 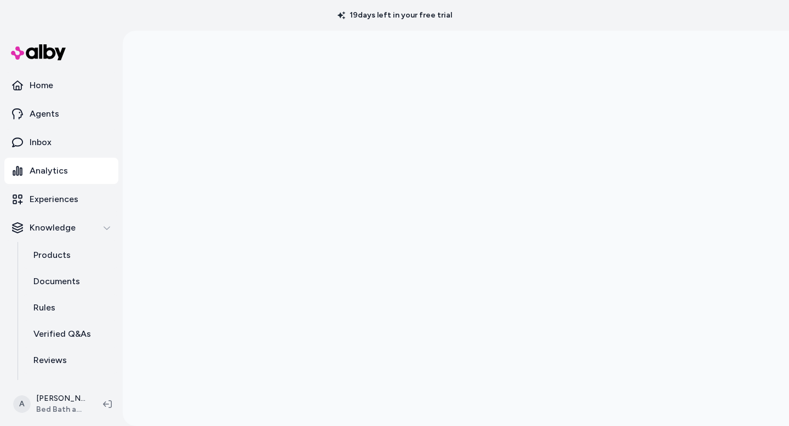 I want to click on p: Experiences, so click(x=54, y=199).